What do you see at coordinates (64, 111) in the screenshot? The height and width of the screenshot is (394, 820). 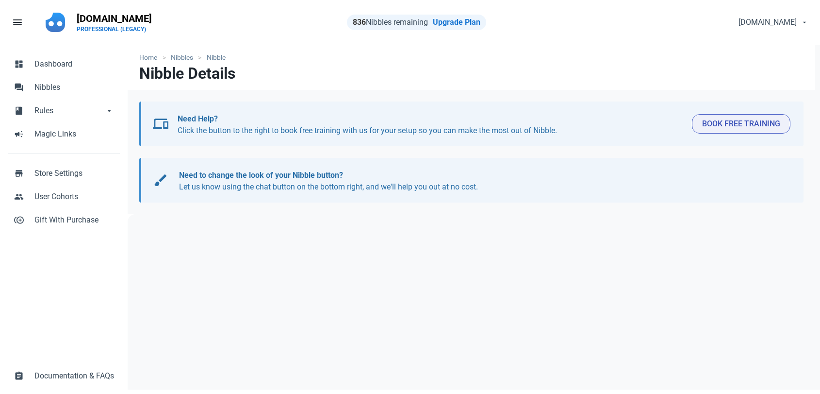 I see `a: bookRulesarrow_drop_down` at bounding box center [64, 111].